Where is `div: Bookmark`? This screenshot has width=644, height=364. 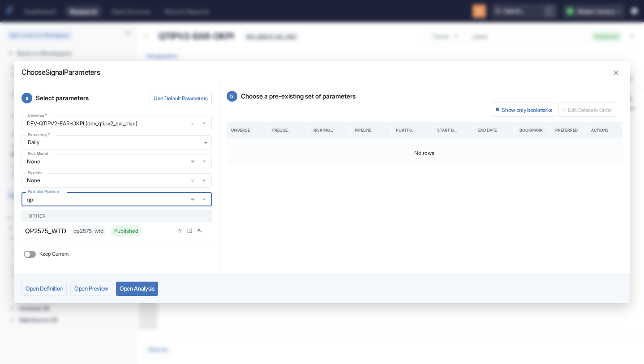 div: Bookmark is located at coordinates (531, 130).